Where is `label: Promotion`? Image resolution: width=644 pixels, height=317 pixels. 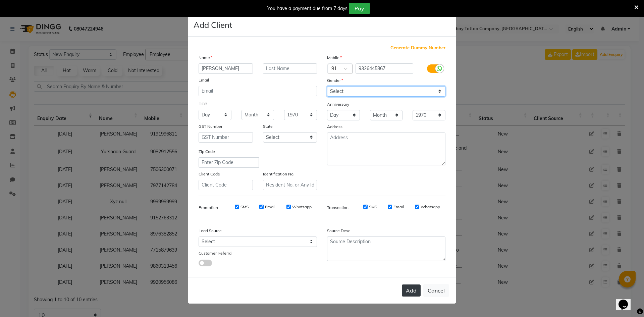 label: Promotion is located at coordinates (208, 208).